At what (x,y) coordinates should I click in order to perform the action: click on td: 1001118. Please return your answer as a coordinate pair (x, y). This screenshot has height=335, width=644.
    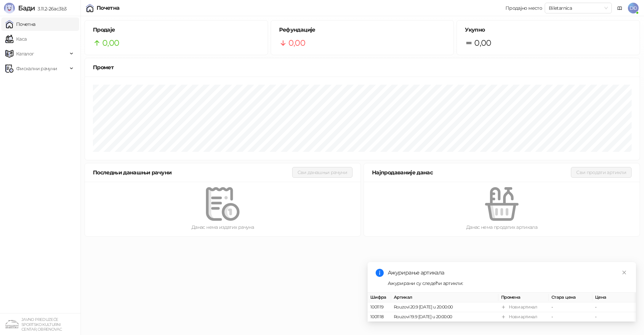
    Looking at the image, I should click on (379, 317).